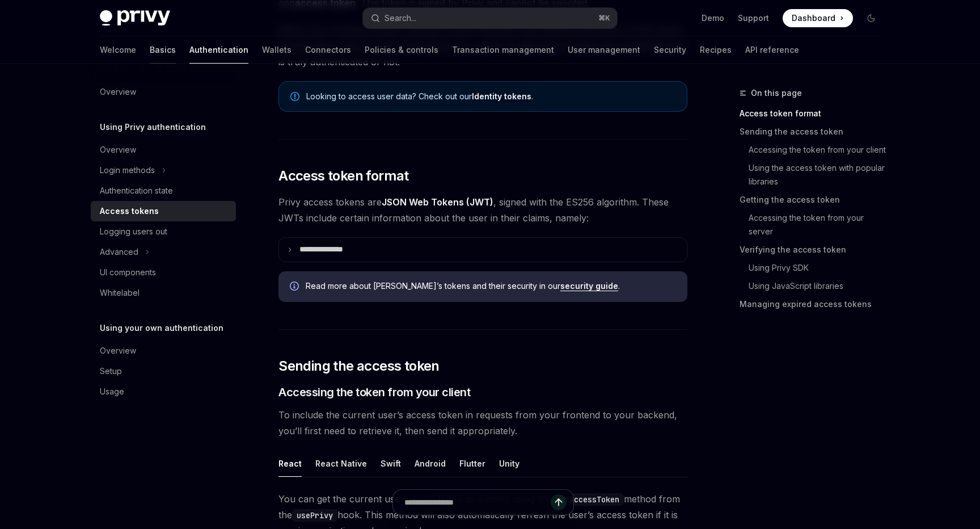  Describe the element at coordinates (163, 293) in the screenshot. I see `a: Whitelabel` at that location.